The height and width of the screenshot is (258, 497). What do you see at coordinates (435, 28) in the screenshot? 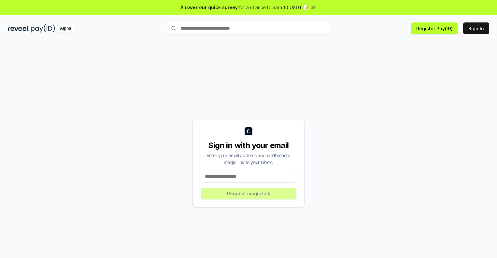
I see `button: Register Pay(ID)` at bounding box center [435, 28].